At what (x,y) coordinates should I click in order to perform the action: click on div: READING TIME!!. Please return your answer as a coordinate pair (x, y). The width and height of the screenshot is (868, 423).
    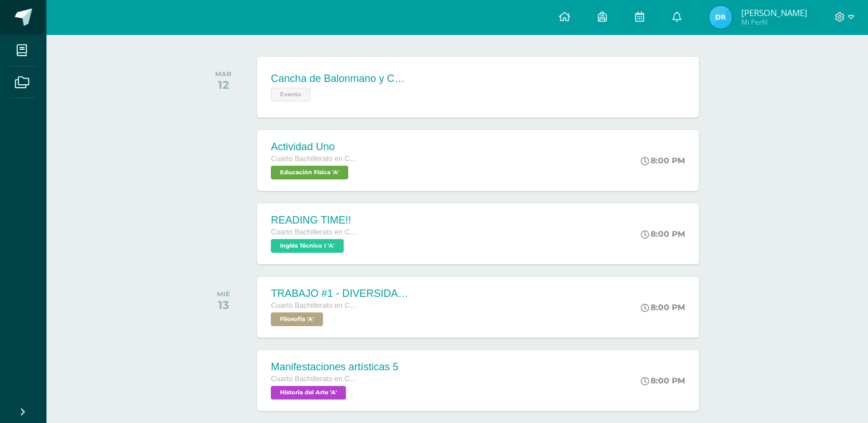
    Looking at the image, I should click on (313, 220).